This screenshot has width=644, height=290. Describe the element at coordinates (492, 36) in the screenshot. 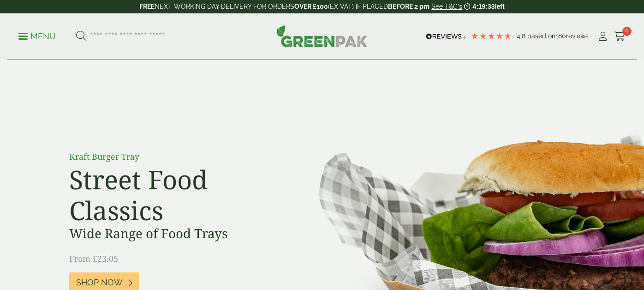

I see `div: 4.78 Stars` at that location.